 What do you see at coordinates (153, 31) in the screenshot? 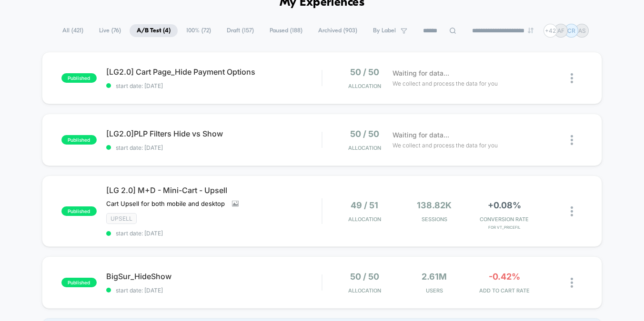
I see `span: A/B Test ( 4 )` at bounding box center [153, 31].